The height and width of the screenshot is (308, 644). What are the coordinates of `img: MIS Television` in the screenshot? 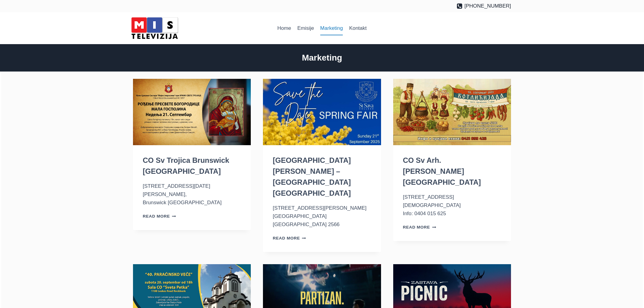 It's located at (155, 28).